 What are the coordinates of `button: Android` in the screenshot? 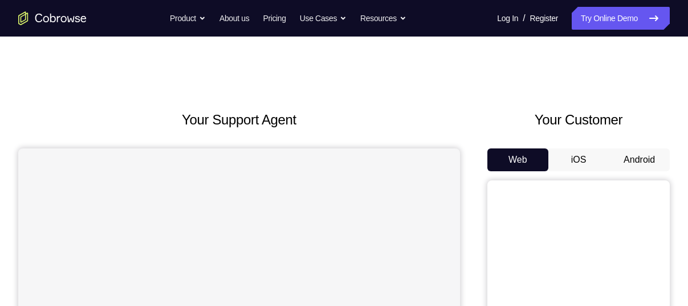 It's located at (639, 160).